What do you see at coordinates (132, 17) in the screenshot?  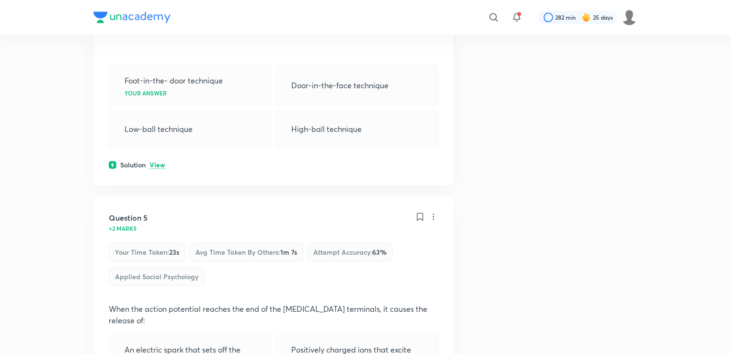 I see `a: Company Logo` at bounding box center [132, 17].